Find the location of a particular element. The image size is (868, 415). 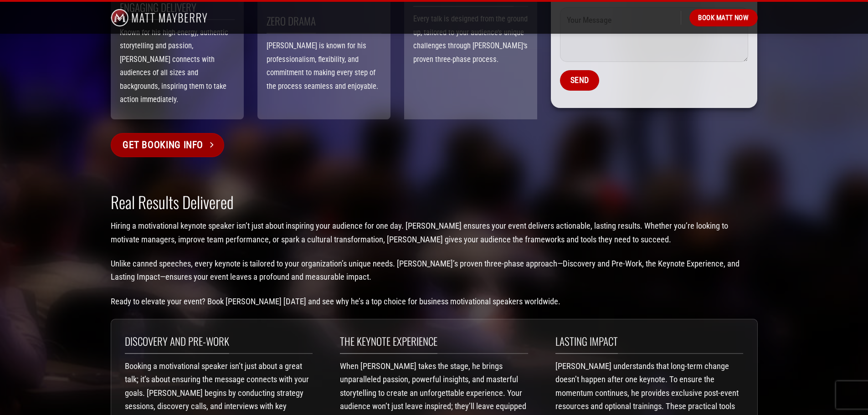

span: Every talk is designed from the ground up, tailored to your audience’s unique challenges through ... is located at coordinates (471, 39).